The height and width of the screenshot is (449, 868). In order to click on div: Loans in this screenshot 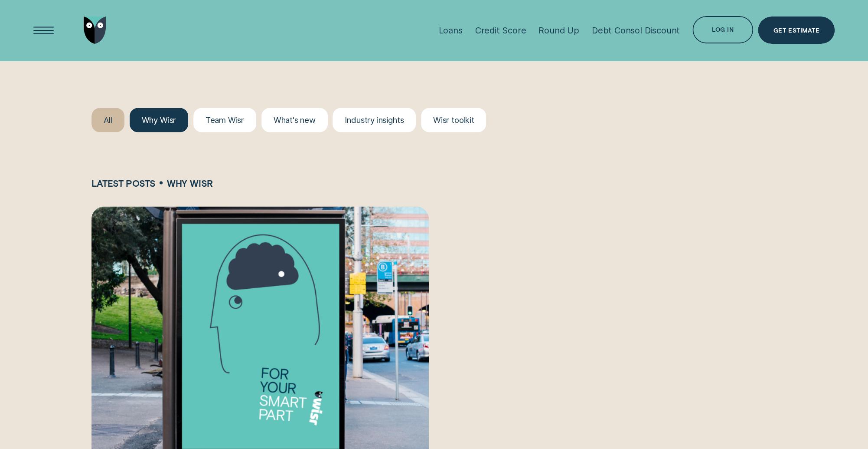, I will do `click(450, 30)`.